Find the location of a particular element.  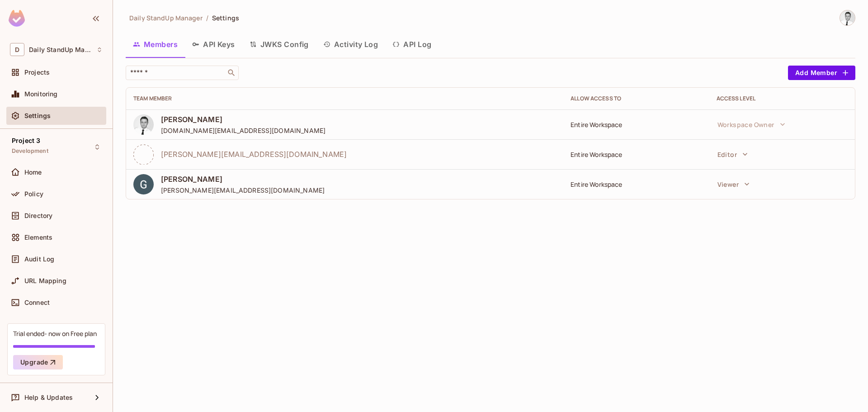

span: Directory is located at coordinates (39, 215).